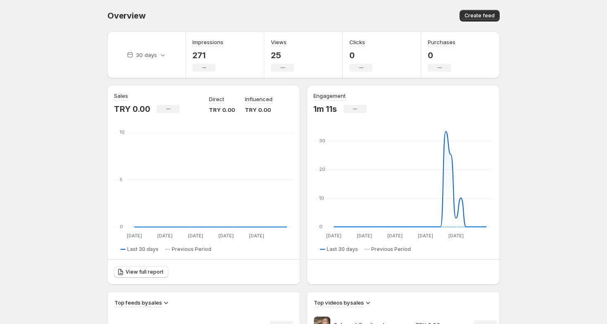 This screenshot has height=324, width=607. What do you see at coordinates (480, 16) in the screenshot?
I see `button: Create feed` at bounding box center [480, 16].